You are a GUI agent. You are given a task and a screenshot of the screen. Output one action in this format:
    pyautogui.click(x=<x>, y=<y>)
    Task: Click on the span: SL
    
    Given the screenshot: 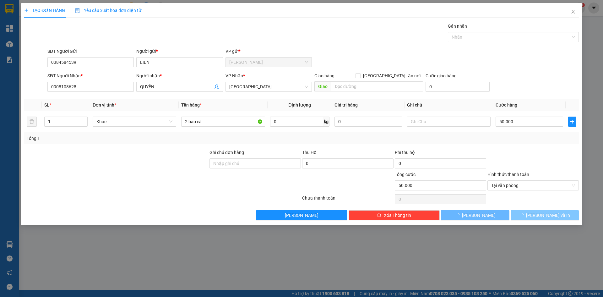 What is the action you would take?
    pyautogui.click(x=47, y=105)
    